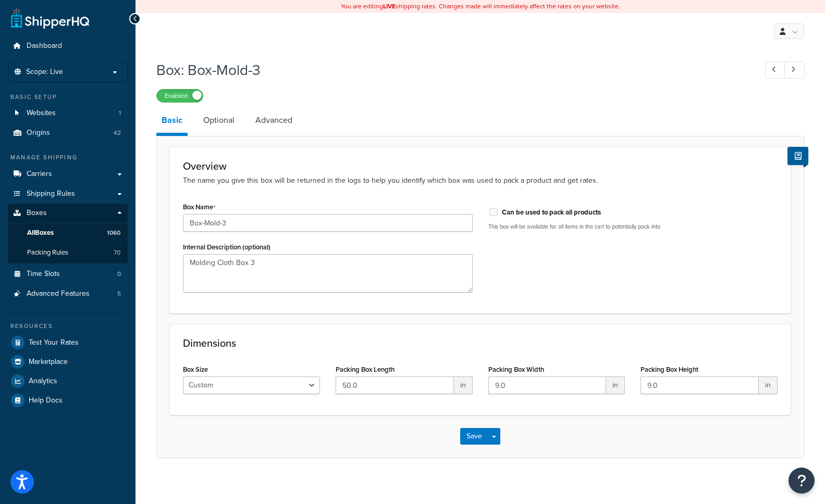 The width and height of the screenshot is (825, 504). Describe the element at coordinates (58, 294) in the screenshot. I see `span: Advanced Features` at that location.